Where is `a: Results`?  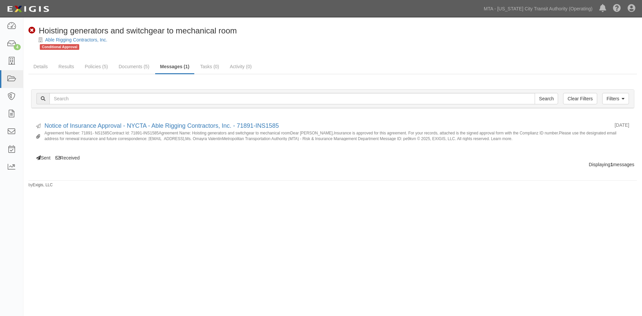
a: Results is located at coordinates (66, 67).